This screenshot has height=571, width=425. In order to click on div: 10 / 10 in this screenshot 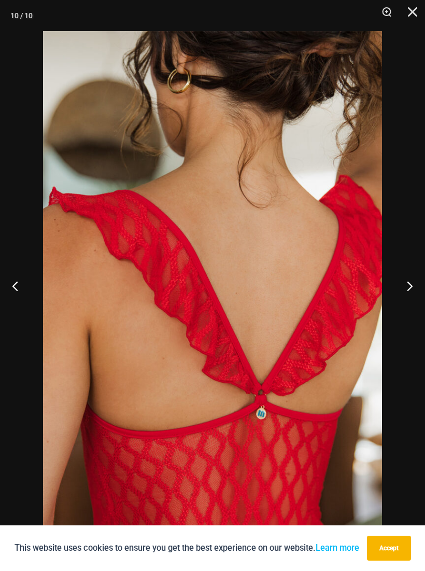, I will do `click(21, 16)`.